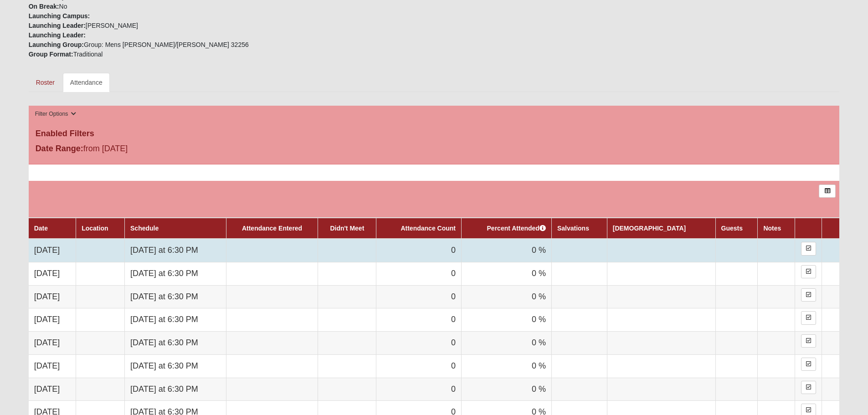 The height and width of the screenshot is (415, 868). What do you see at coordinates (45, 82) in the screenshot?
I see `a: Roster` at bounding box center [45, 82].